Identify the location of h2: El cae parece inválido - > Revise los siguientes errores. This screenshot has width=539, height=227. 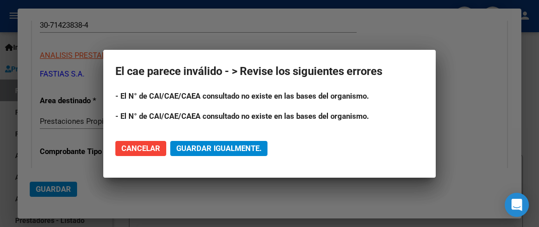
(269, 71).